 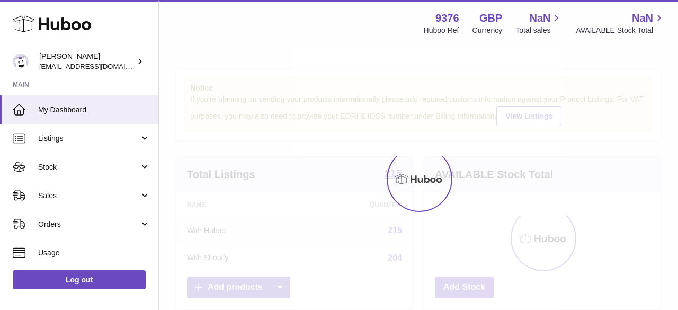 What do you see at coordinates (94, 110) in the screenshot?
I see `span: My Dashboard` at bounding box center [94, 110].